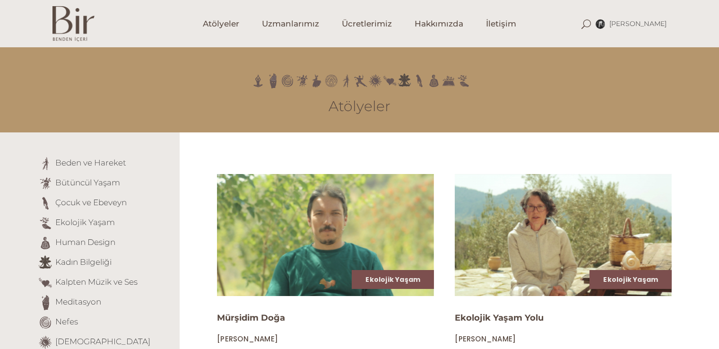  What do you see at coordinates (438, 24) in the screenshot?
I see `span: Hakkımızda` at bounding box center [438, 24].